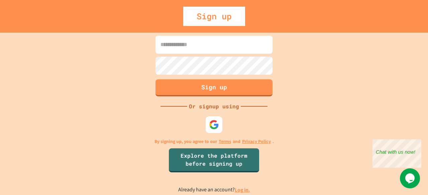  Describe the element at coordinates (225, 142) in the screenshot. I see `a: Terms` at that location.